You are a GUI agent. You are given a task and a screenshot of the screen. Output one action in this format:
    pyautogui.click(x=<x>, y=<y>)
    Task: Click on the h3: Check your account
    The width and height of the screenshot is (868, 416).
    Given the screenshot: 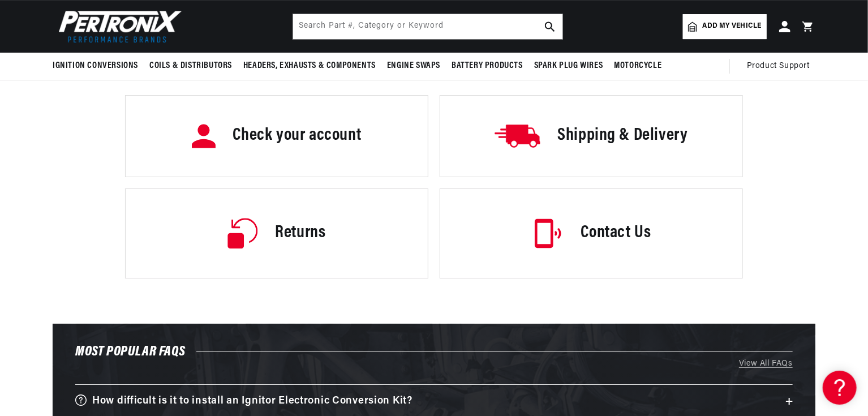 What is the action you would take?
    pyautogui.click(x=296, y=136)
    